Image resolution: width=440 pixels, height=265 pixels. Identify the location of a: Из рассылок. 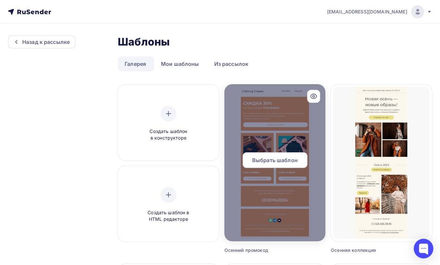
(231, 64).